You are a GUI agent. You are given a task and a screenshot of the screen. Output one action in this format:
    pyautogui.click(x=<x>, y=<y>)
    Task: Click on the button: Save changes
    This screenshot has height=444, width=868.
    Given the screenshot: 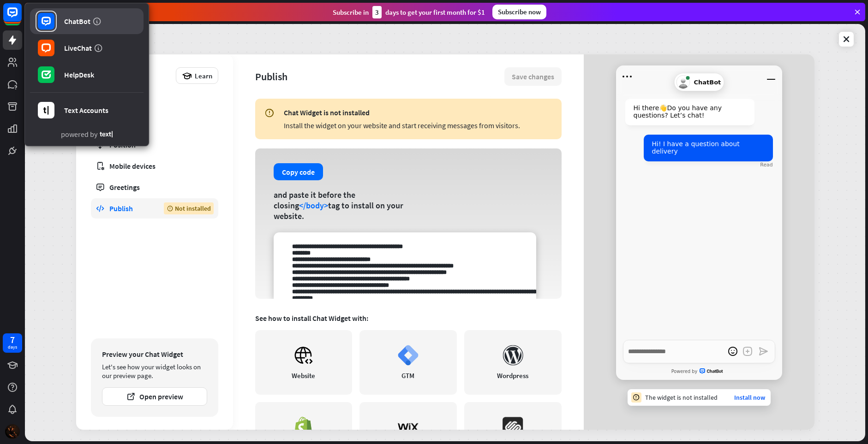 What is the action you would take?
    pyautogui.click(x=533, y=76)
    